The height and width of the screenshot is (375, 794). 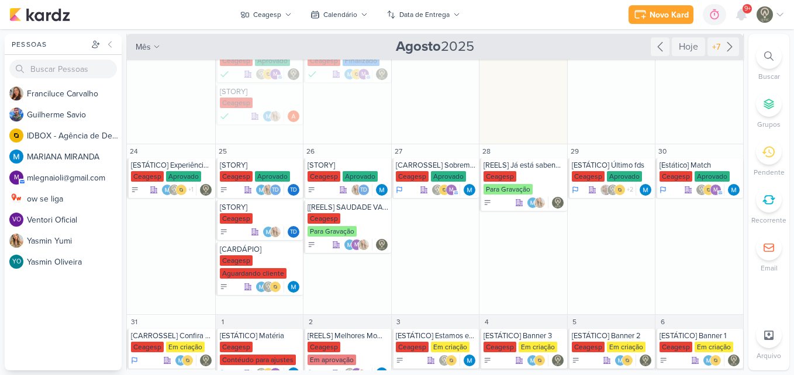 I want to click on div: 24, so click(x=134, y=151).